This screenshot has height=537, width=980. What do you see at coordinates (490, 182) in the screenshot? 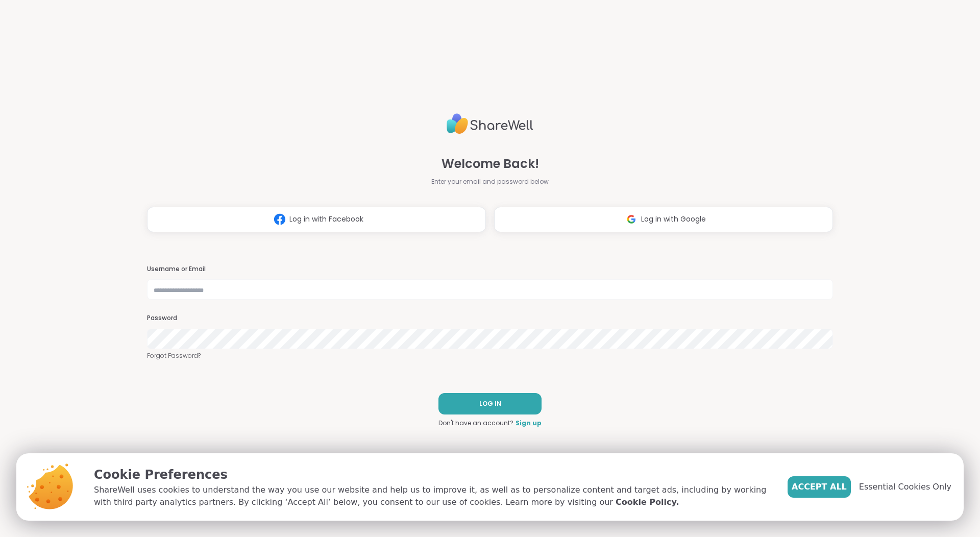
I see `span: Enter your email and password below` at bounding box center [490, 182].